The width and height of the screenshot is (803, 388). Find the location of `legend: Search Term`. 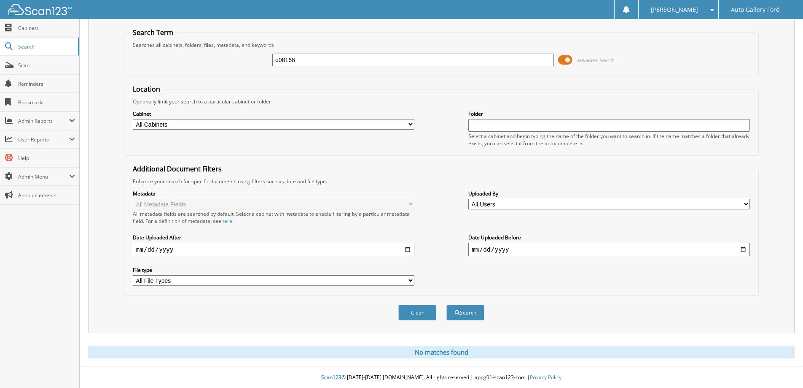

legend: Search Term is located at coordinates (153, 32).